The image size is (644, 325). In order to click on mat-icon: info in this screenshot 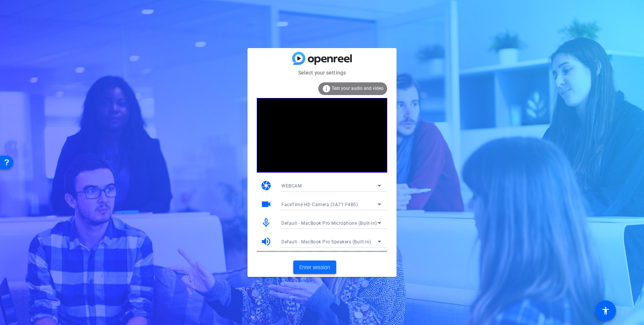, I will do `click(327, 88)`.